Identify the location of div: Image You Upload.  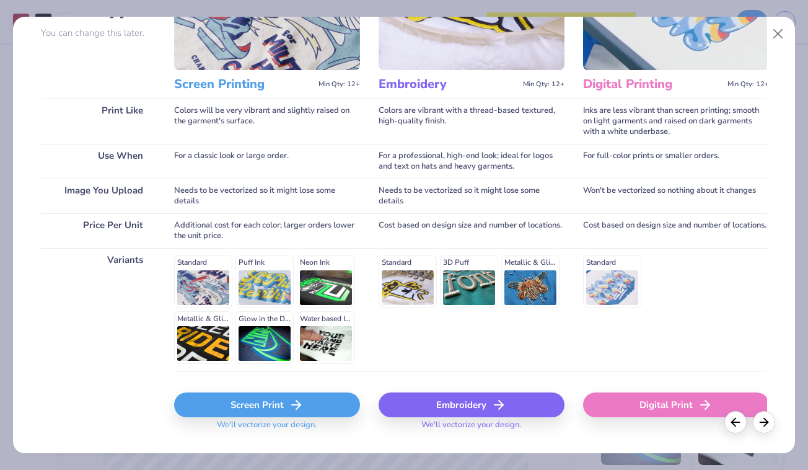
(98, 196).